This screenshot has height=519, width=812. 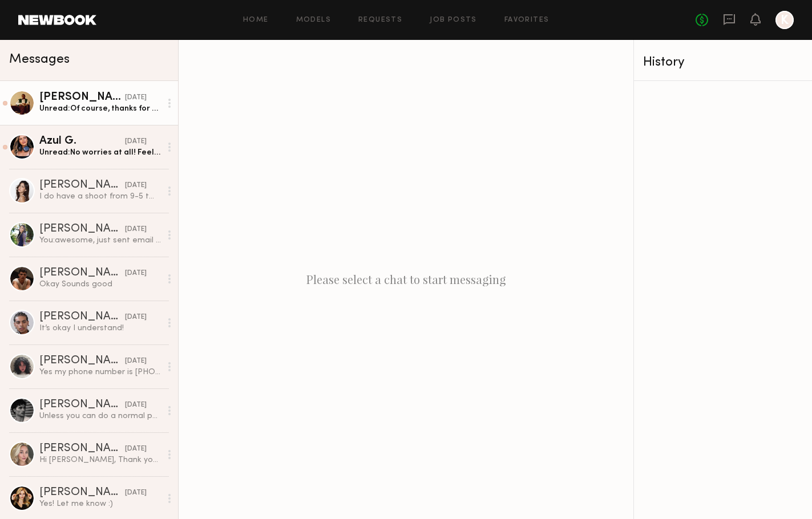 I want to click on a: Models, so click(x=313, y=20).